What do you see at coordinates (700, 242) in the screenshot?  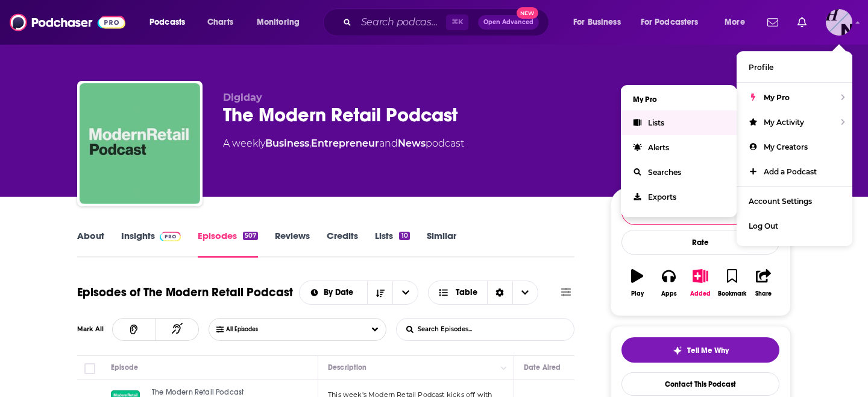 I see `div: Rate` at bounding box center [700, 242].